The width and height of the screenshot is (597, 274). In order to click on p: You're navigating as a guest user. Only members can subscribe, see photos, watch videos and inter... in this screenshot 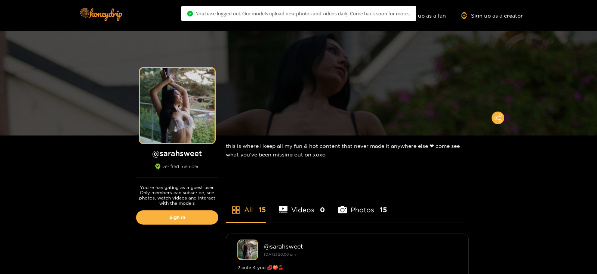, I will do `click(177, 195)`.